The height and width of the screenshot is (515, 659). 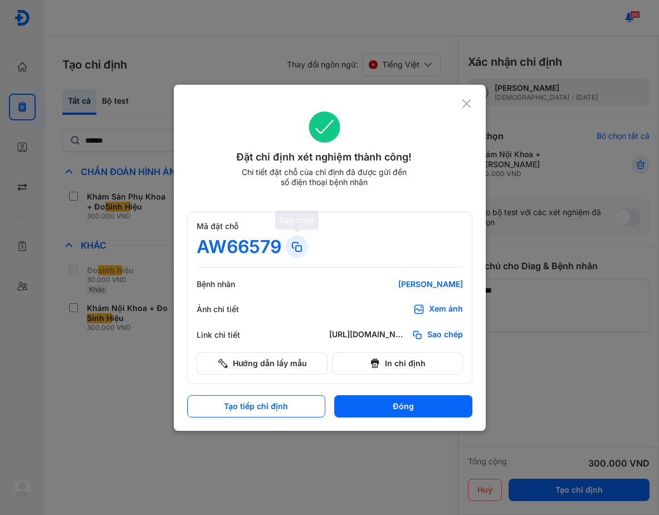 What do you see at coordinates (403, 406) in the screenshot?
I see `button: Đóng` at bounding box center [403, 406].